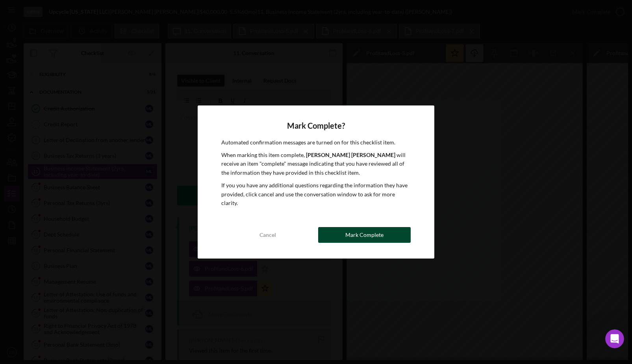 This screenshot has height=364, width=632. What do you see at coordinates (316, 142) in the screenshot?
I see `p: Automated confirmation messages are turned on for this checklist item.` at bounding box center [316, 142].